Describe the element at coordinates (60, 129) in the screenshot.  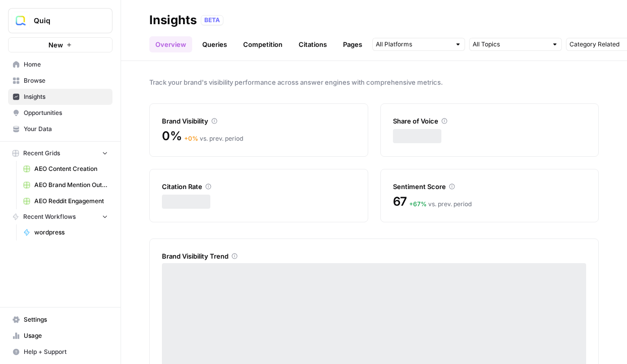
I see `a: Your Data` at that location.